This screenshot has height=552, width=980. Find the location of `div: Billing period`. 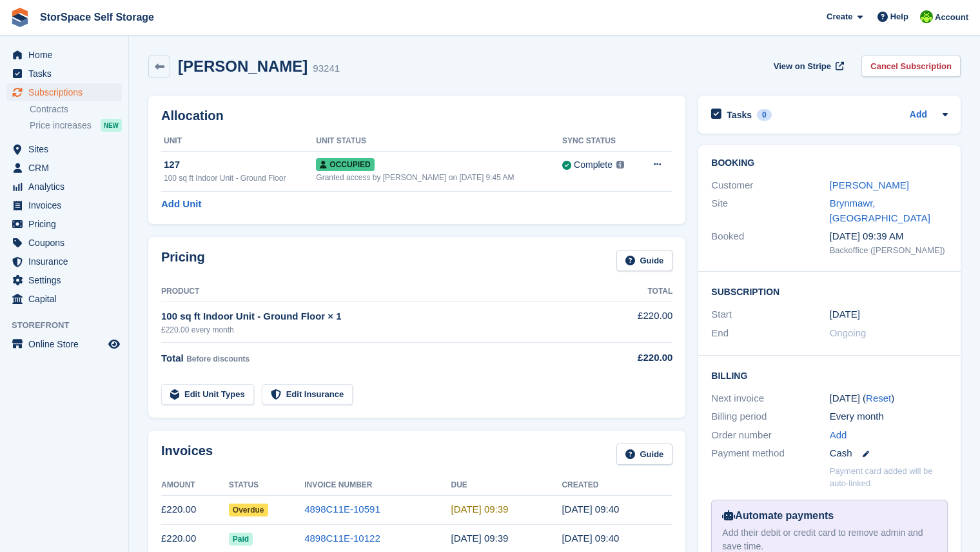

div: Billing period is located at coordinates (770, 416).